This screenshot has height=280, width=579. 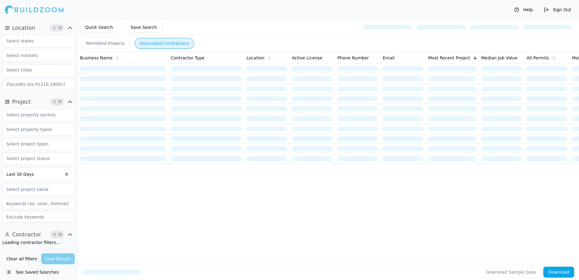 What do you see at coordinates (99, 27) in the screenshot?
I see `button: Quick Search` at bounding box center [99, 27].